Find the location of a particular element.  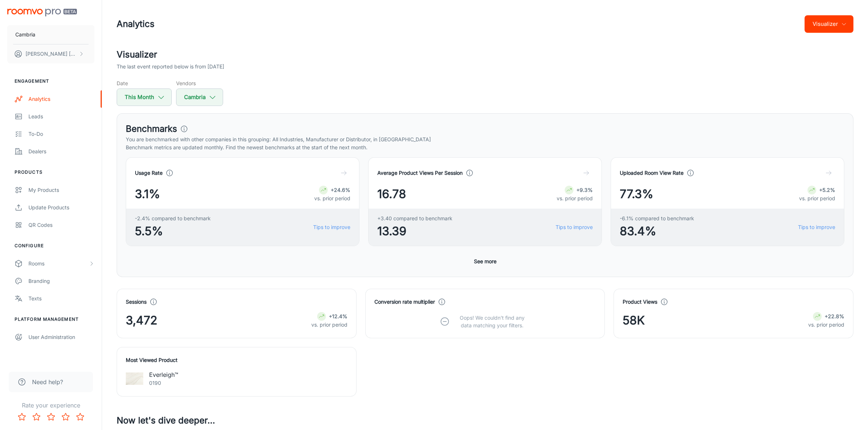

strong: +5.2% is located at coordinates (827, 190).